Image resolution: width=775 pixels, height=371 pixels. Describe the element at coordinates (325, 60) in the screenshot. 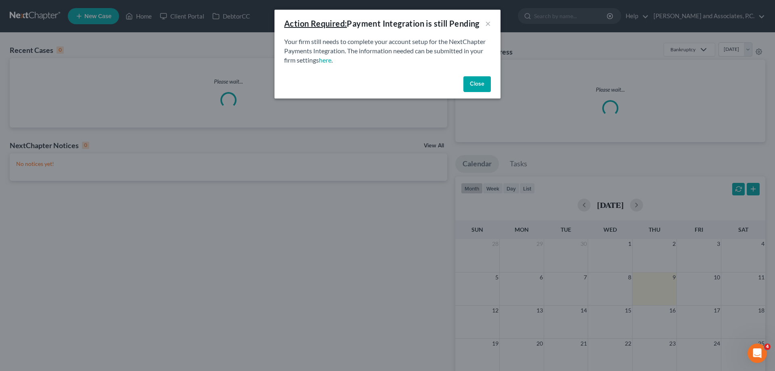

I see `a: here` at that location.